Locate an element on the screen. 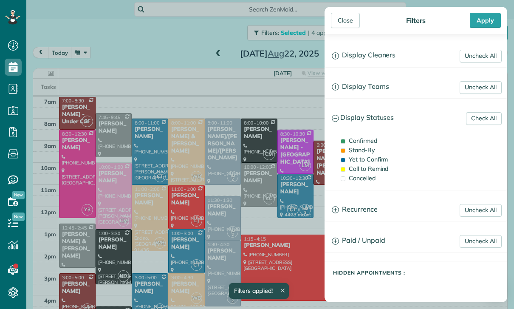  div: Filters is located at coordinates (416, 20).